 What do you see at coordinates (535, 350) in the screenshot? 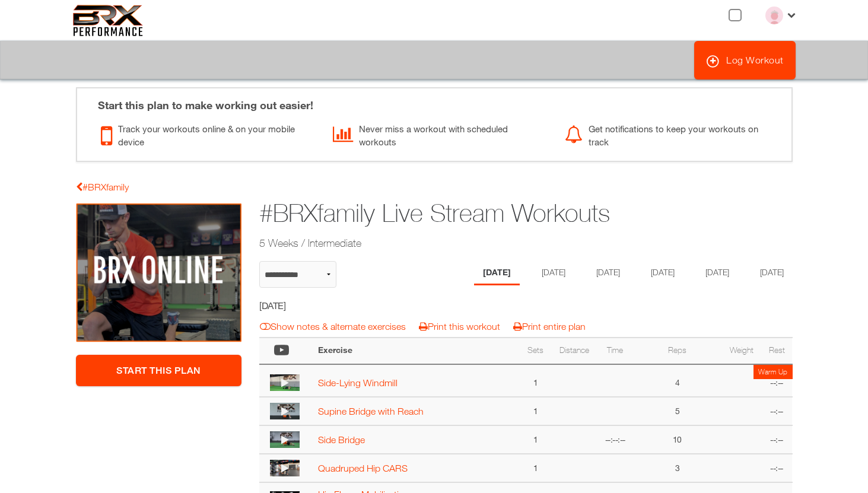
I see `th: Sets` at bounding box center [535, 350].